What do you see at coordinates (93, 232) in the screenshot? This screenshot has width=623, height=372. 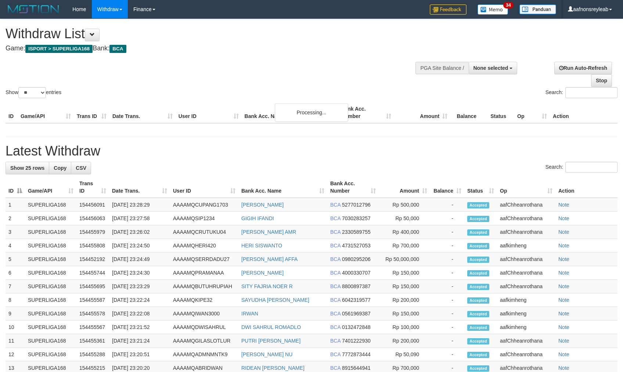 I see `td: 154455979` at bounding box center [93, 232].